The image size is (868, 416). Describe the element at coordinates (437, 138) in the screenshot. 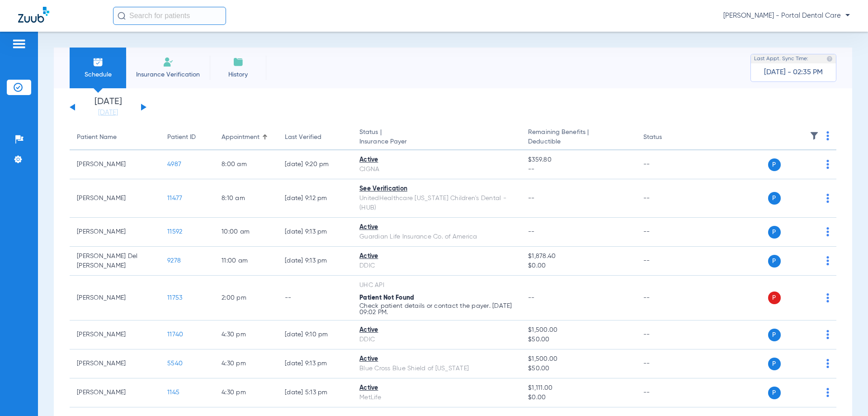

I see `th: Status |` at that location.